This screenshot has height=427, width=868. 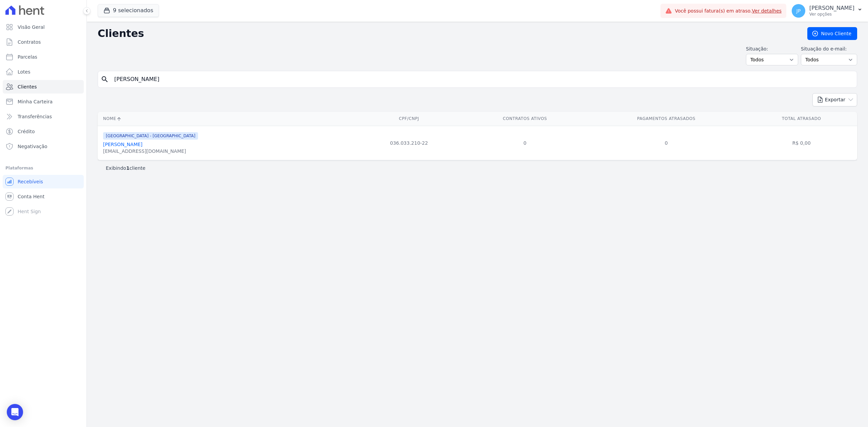 What do you see at coordinates (30, 182) in the screenshot?
I see `span: Recebíveis` at bounding box center [30, 182].